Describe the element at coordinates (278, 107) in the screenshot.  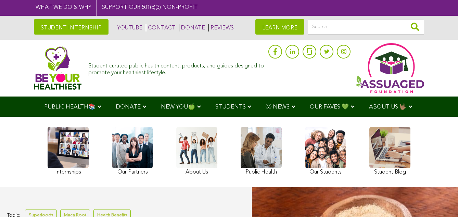
I see `span: Ⓥ NEWS` at that location.